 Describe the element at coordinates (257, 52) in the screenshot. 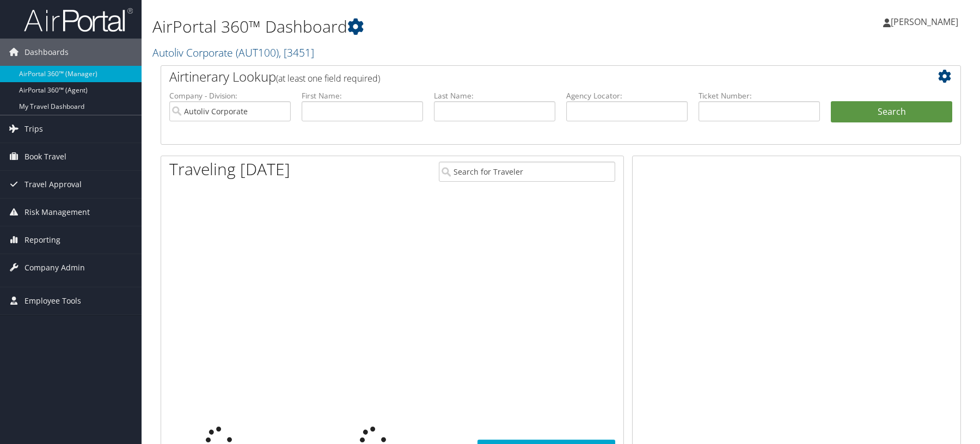

I see `span: ( AUT100 )` at that location.